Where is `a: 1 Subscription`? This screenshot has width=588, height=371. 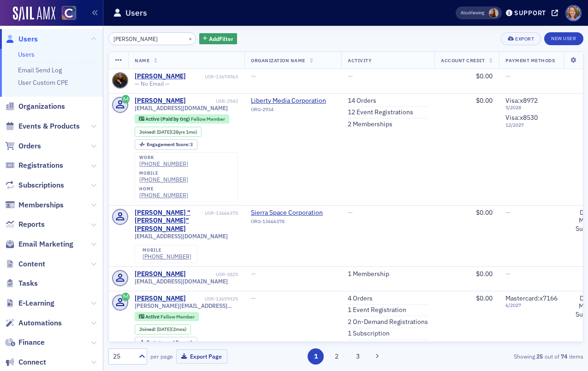 a: 1 Subscription is located at coordinates (368, 334).